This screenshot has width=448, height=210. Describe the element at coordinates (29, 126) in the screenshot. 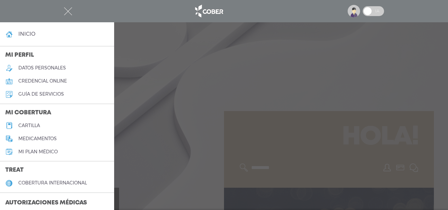

I see `h5: cartilla` at that location.